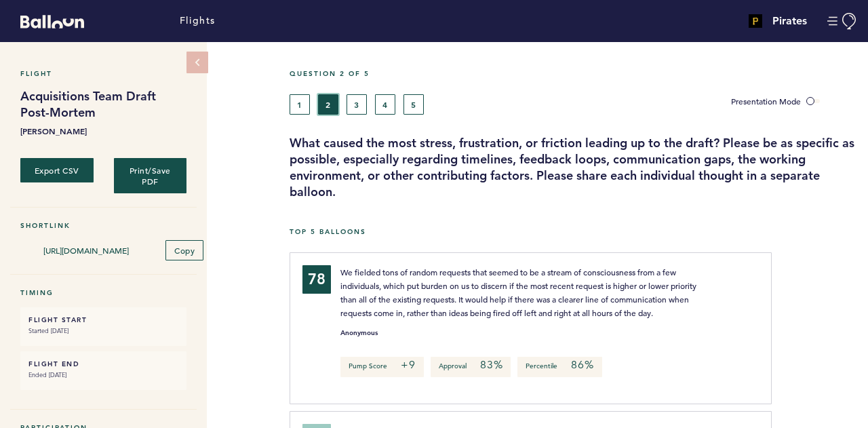 Image resolution: width=868 pixels, height=428 pixels. What do you see at coordinates (843, 21) in the screenshot?
I see `button: Manage Account` at bounding box center [843, 21].